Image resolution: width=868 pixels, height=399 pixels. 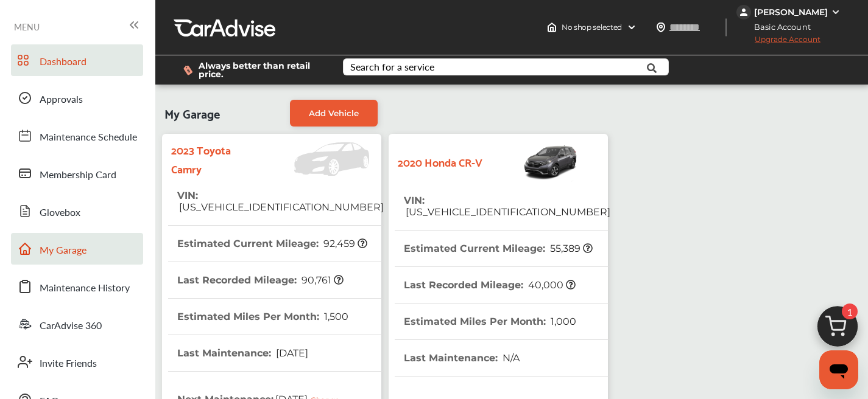 What do you see at coordinates (213, 159) in the screenshot?
I see `strong: 2023 Toyota Camry` at bounding box center [213, 159].